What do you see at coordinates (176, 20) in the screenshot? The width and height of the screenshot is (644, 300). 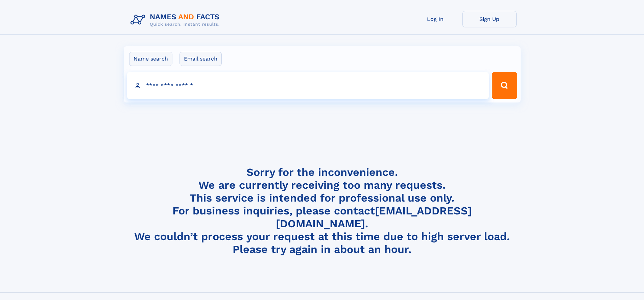 I see `img: Logo Names and Facts` at bounding box center [176, 20].